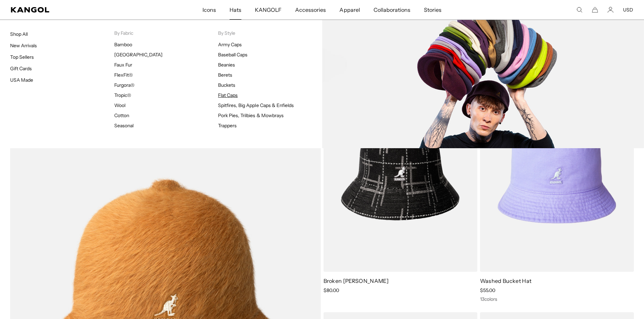  What do you see at coordinates (628, 10) in the screenshot?
I see `button: USD` at bounding box center [628, 10].